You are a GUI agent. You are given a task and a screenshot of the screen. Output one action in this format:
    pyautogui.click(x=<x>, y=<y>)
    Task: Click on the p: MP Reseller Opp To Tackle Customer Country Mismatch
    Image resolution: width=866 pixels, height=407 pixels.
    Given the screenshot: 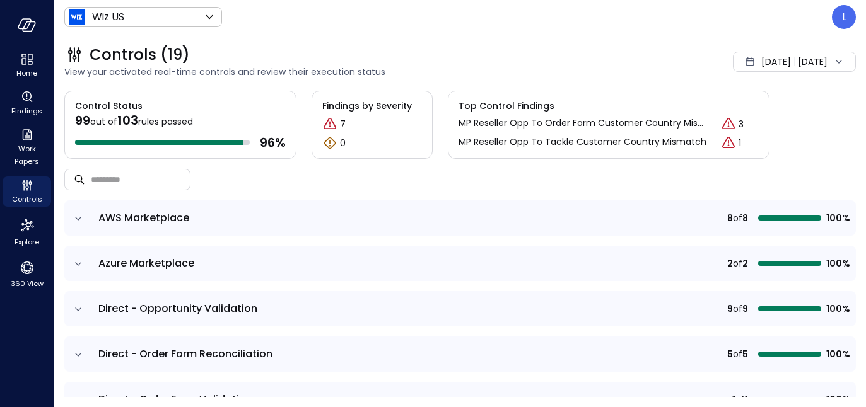 What is the action you would take?
    pyautogui.click(x=582, y=143)
    